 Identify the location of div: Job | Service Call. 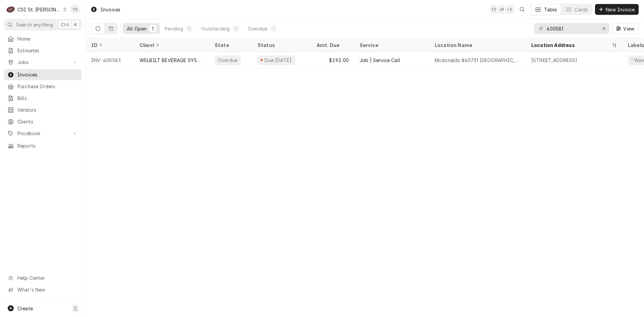
(379, 60).